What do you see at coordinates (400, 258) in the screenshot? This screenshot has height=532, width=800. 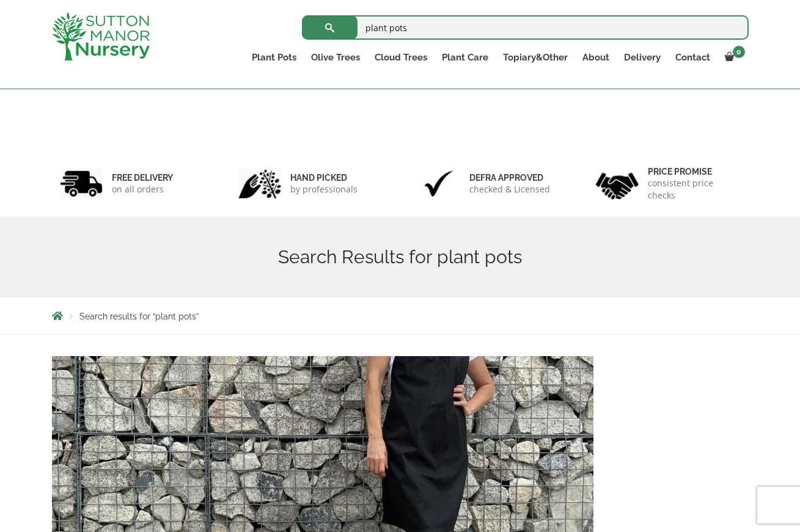 I see `h1: Search Results for plant pots` at bounding box center [400, 258].